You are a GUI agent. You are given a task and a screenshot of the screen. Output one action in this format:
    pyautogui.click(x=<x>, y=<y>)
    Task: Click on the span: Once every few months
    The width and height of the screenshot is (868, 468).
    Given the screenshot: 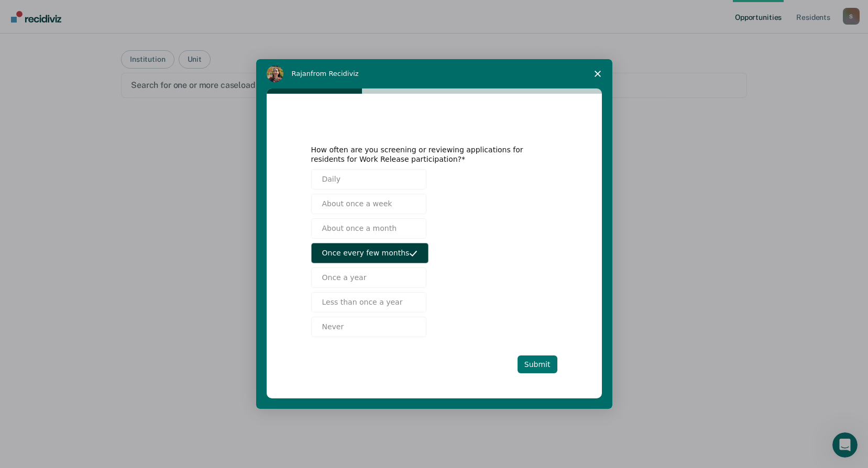 What is the action you would take?
    pyautogui.click(x=366, y=253)
    